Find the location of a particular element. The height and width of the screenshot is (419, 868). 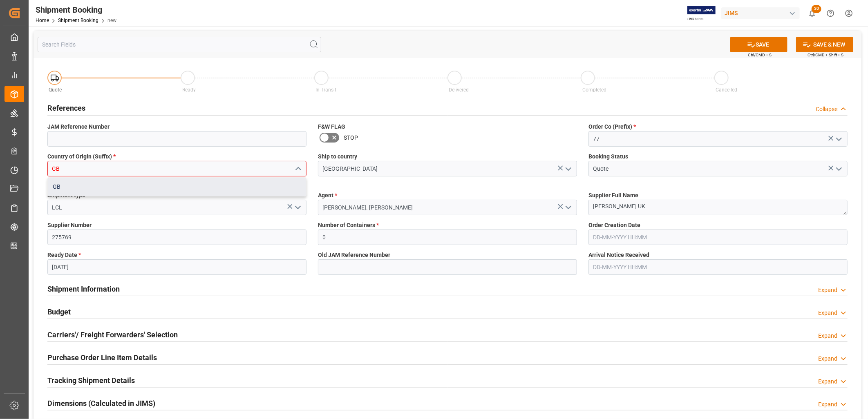

a: Shipment Booking is located at coordinates (78, 20).